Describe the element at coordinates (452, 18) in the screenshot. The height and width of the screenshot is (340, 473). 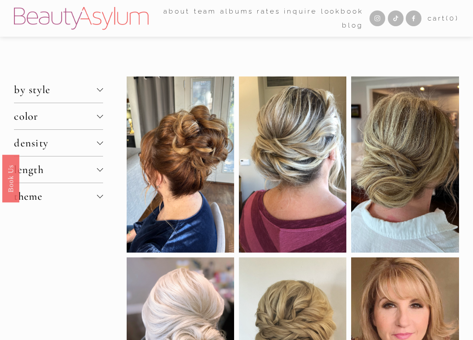
I see `span: 0` at that location.